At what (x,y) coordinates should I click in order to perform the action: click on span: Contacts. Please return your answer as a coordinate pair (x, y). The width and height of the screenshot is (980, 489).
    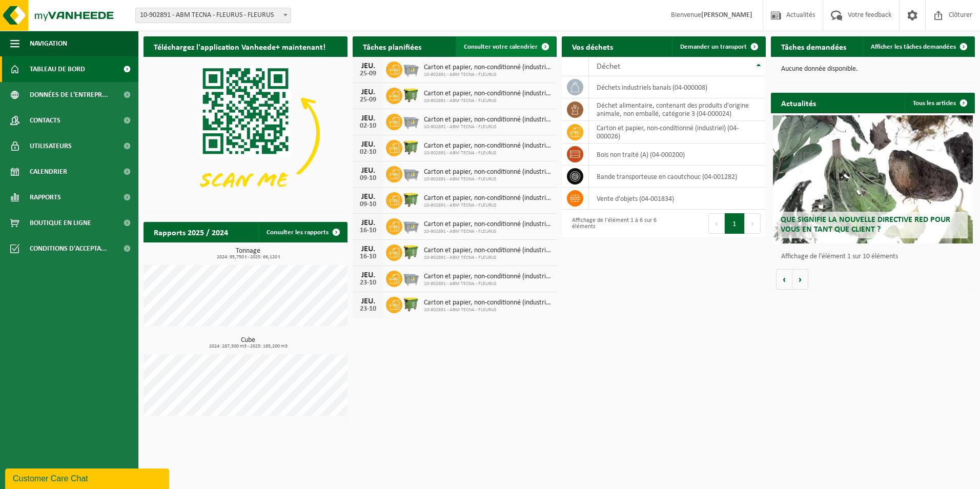
    Looking at the image, I should click on (45, 121).